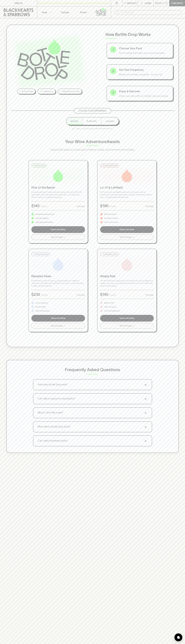 This screenshot has height=644, width=185. What do you see at coordinates (53, 441) in the screenshot?
I see `p: Can I switch between packs?` at bounding box center [53, 441].